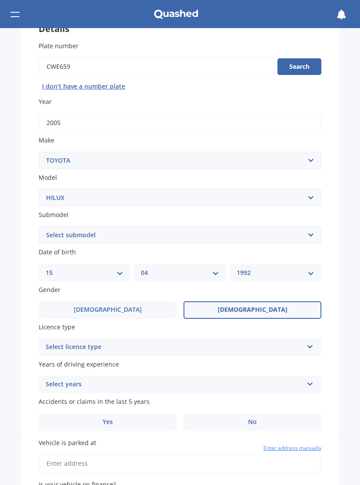 The width and height of the screenshot is (360, 485). What do you see at coordinates (94, 402) in the screenshot?
I see `span: Accidents or claims in the last 5 years` at bounding box center [94, 402].